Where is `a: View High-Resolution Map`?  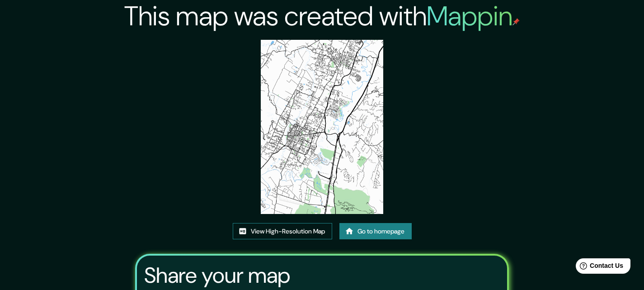 a: View High-Resolution Map is located at coordinates (282, 231).